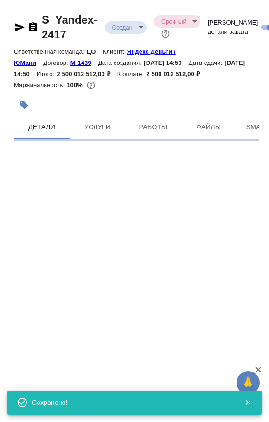 This screenshot has height=422, width=269. I want to click on p: Дата сдачи:, so click(206, 63).